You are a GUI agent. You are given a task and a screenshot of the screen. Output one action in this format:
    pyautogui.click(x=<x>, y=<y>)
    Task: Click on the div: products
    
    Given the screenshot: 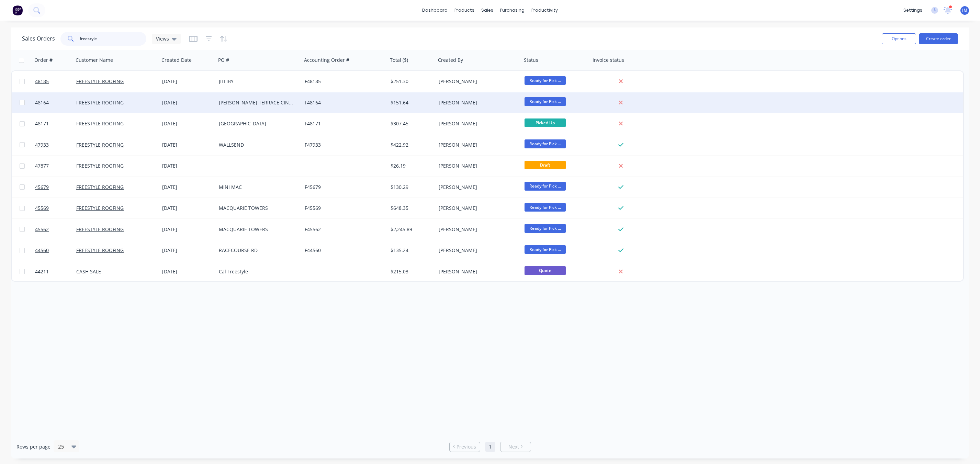 What is the action you would take?
    pyautogui.click(x=464, y=10)
    